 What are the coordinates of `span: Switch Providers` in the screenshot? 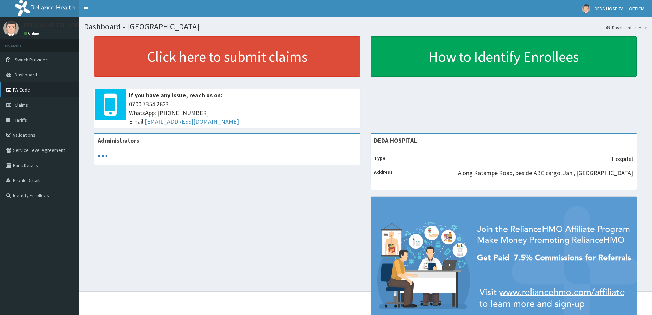 It's located at (32, 60).